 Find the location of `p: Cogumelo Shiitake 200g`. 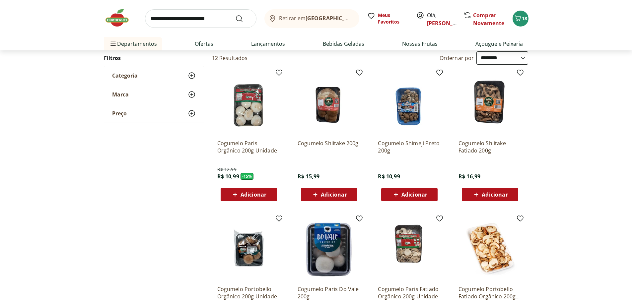

p: Cogumelo Shiitake 200g is located at coordinates (329, 147).